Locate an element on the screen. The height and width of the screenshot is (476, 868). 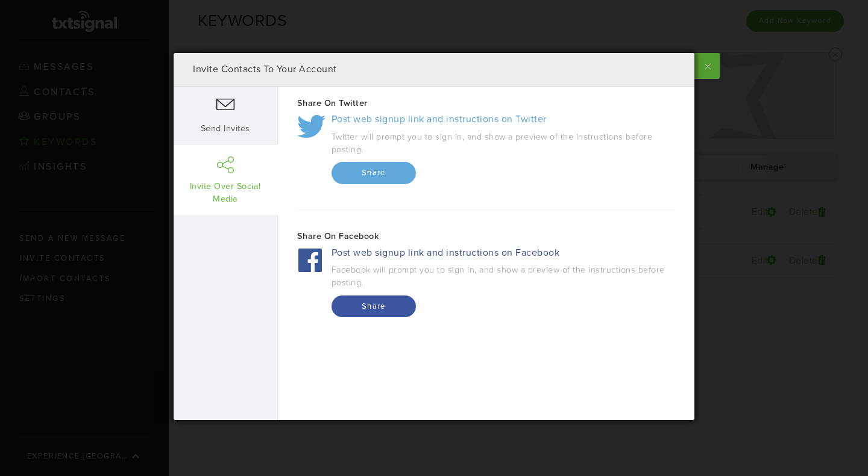
a: Send Invites is located at coordinates (226, 116).